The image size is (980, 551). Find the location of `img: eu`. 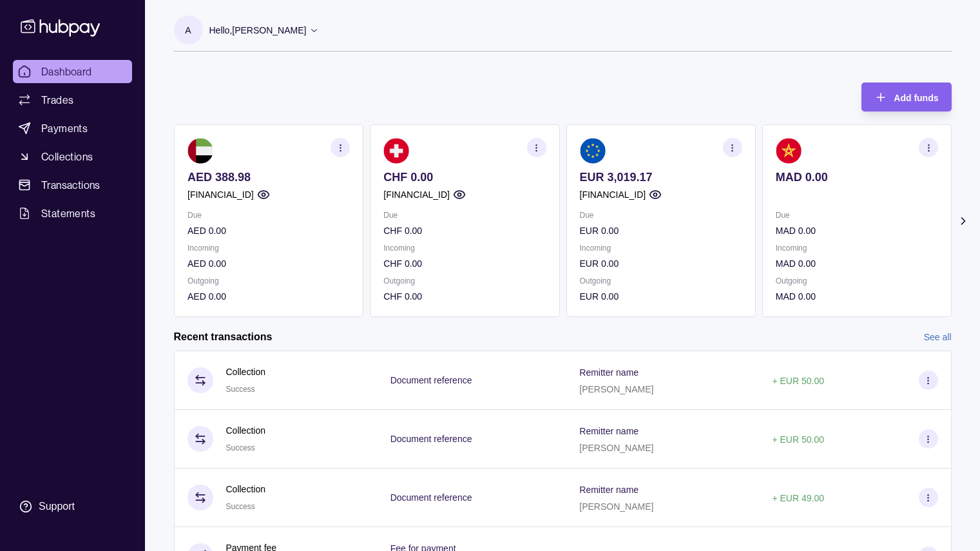

img: eu is located at coordinates (593, 151).